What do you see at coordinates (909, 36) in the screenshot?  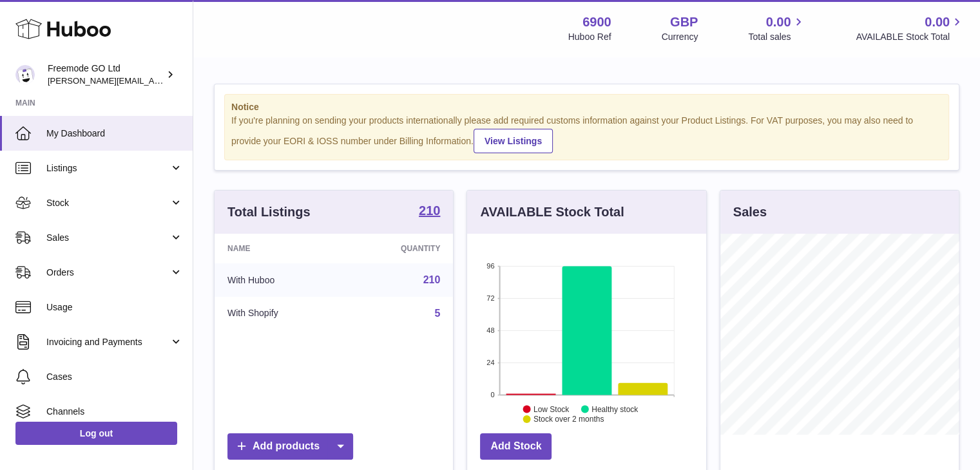 I see `span: AVAILABLE Stock Total` at bounding box center [909, 36].